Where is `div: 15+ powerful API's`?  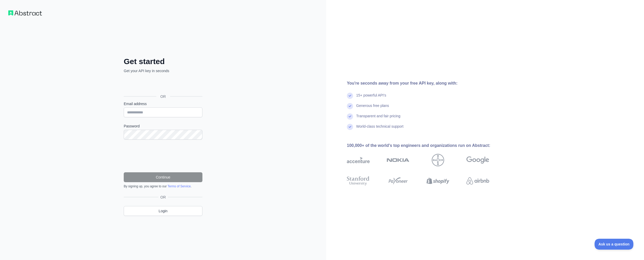 div: 15+ powerful API's is located at coordinates (371, 98).